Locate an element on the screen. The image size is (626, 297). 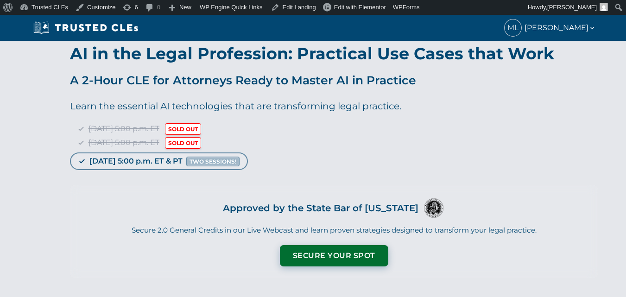
span: ML is located at coordinates (513, 28).